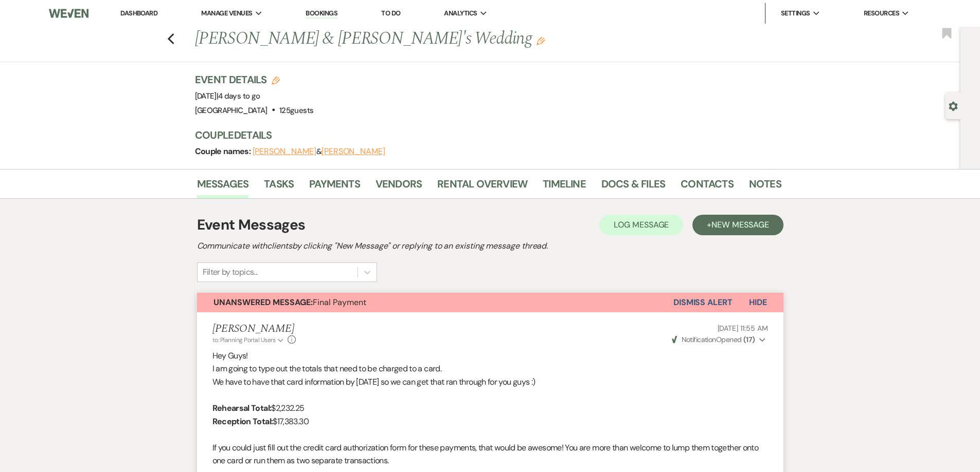 This screenshot has width=980, height=472. I want to click on div: Filter by topics..., so click(230, 272).